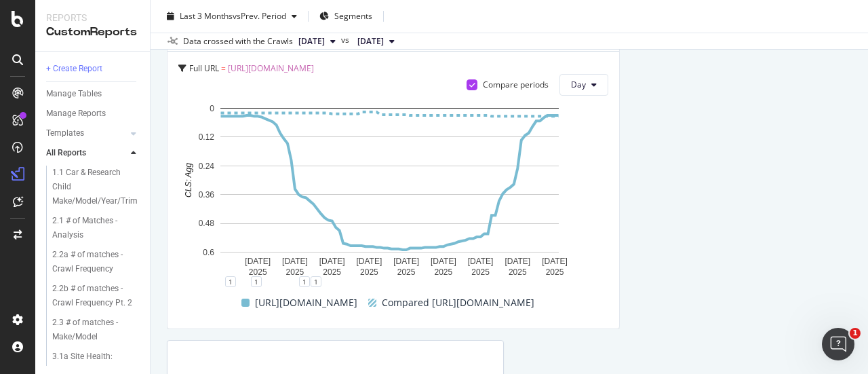 The height and width of the screenshot is (374, 868). I want to click on a: Manage Reports, so click(93, 113).